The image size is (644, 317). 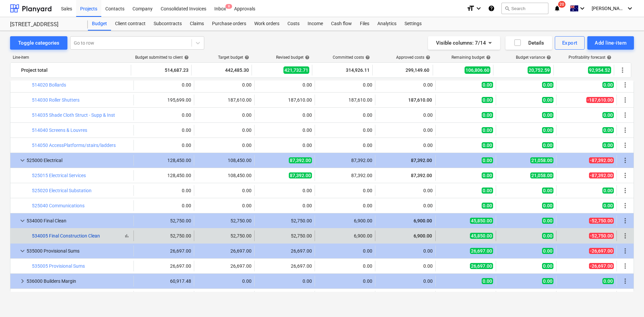 What do you see at coordinates (525, 9) in the screenshot?
I see `button: Search` at bounding box center [525, 9].